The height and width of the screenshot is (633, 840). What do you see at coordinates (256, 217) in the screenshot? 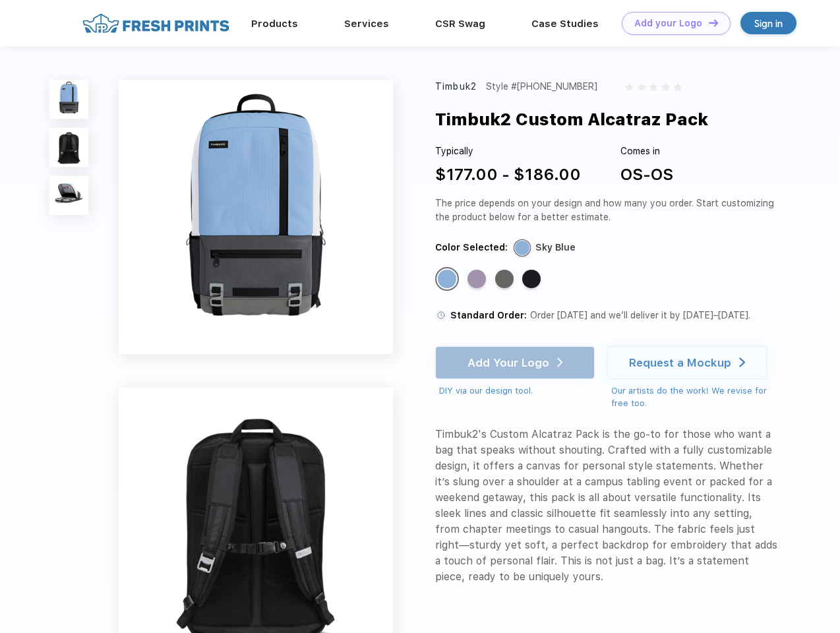
I see `img: func=resize&h=640` at bounding box center [256, 217].